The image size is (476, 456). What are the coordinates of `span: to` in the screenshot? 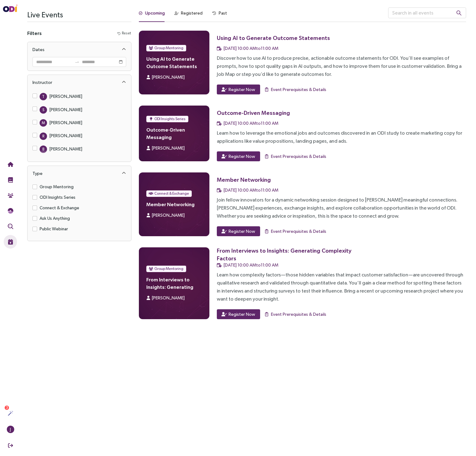 It's located at (77, 62).